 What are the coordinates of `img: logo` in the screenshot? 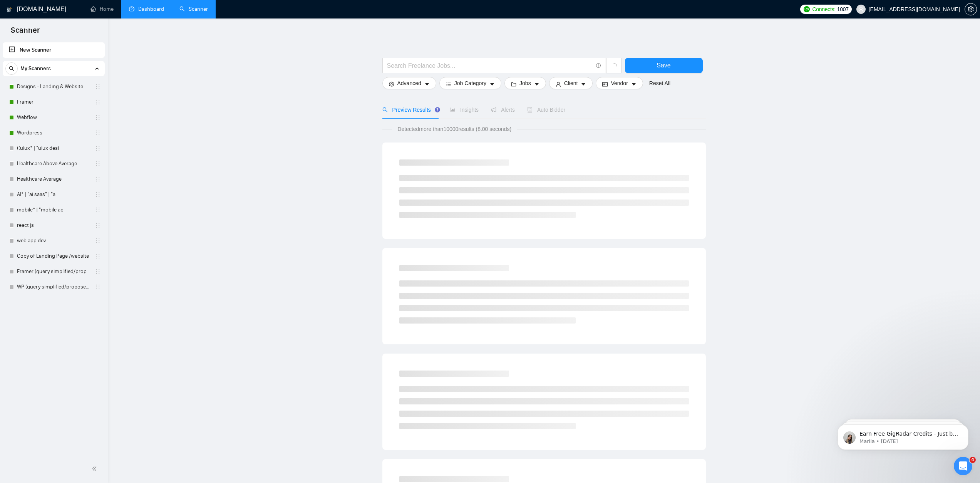 It's located at (9, 9).